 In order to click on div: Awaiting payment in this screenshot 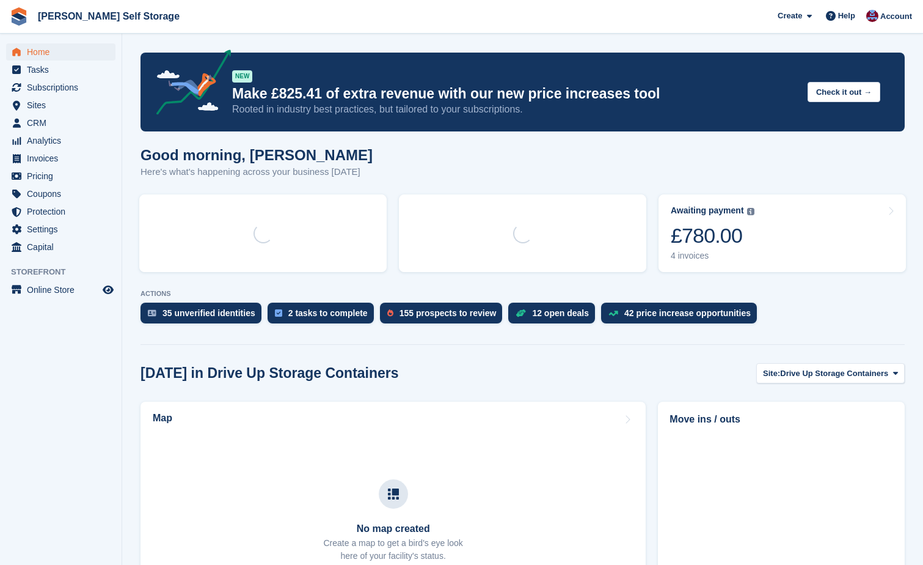, I will do `click(708, 210)`.